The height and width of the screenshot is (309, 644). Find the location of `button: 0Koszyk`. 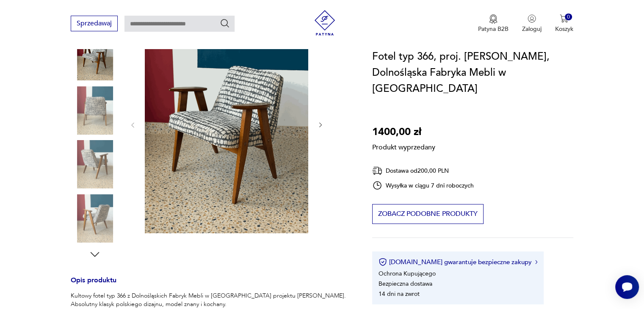

button: 0Koszyk is located at coordinates (564, 24).